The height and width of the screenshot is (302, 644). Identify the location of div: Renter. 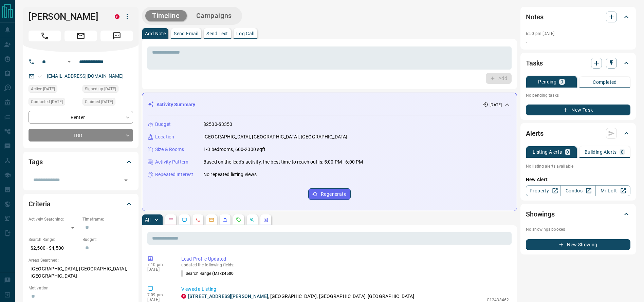
(81, 117).